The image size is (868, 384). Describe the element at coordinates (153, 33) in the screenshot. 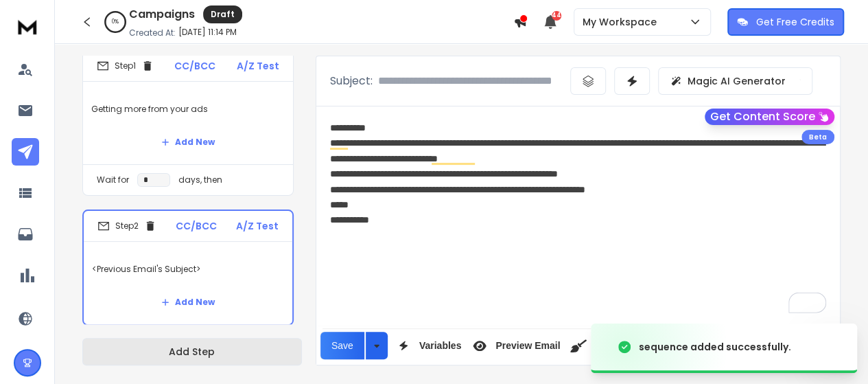

I see `p: Created At:` at that location.